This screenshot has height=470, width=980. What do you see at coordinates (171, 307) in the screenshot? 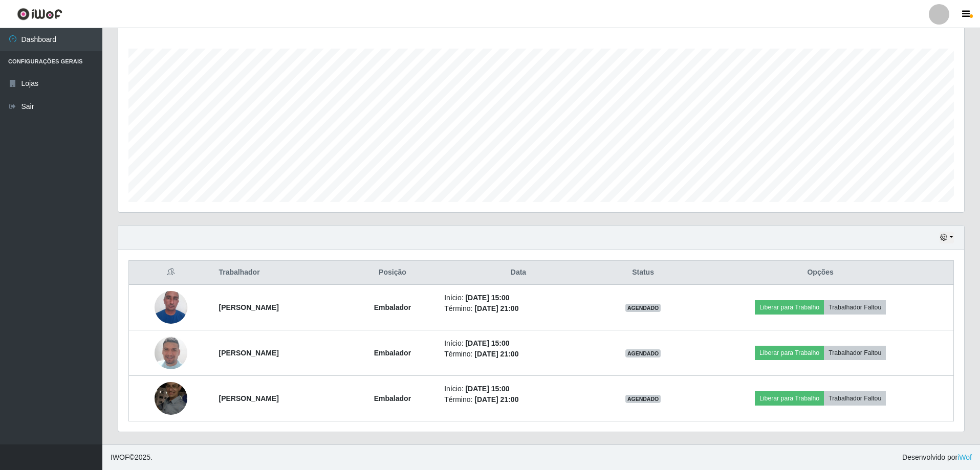
I see `img: 1728497043228.jpeg` at bounding box center [171, 307].